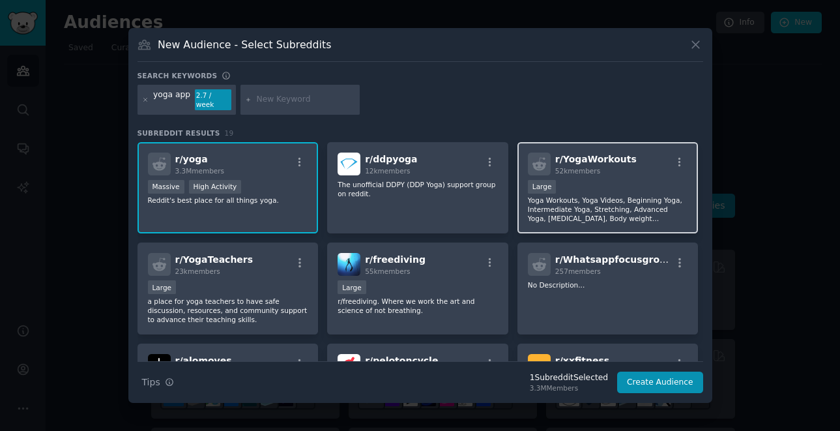 The image size is (840, 431). Describe the element at coordinates (569, 378) in the screenshot. I see `div: 1 Subreddit Selected` at that location.